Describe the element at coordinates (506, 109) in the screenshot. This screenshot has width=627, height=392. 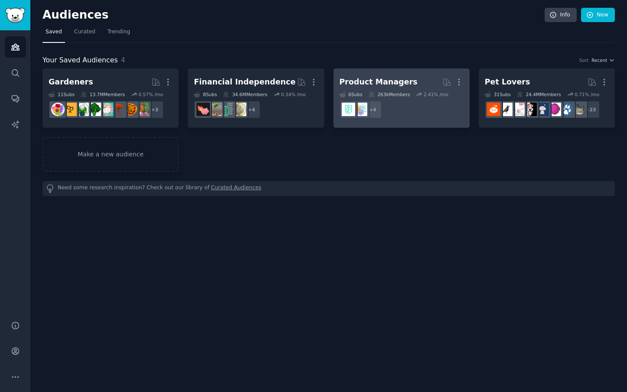
I see `img: birding` at that location.